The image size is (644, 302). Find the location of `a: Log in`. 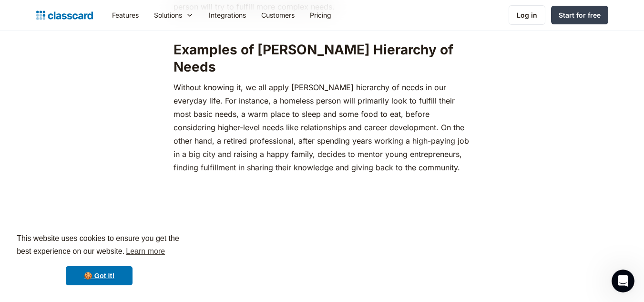

a: Log in is located at coordinates (526, 15).